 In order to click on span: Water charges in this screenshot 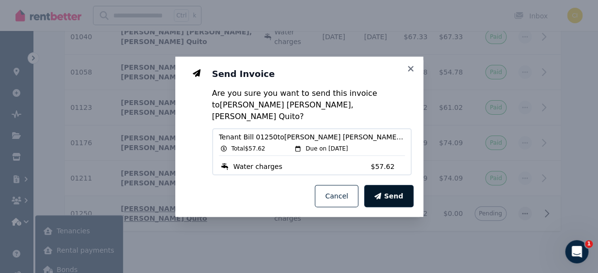, I will do `click(257, 166)`.